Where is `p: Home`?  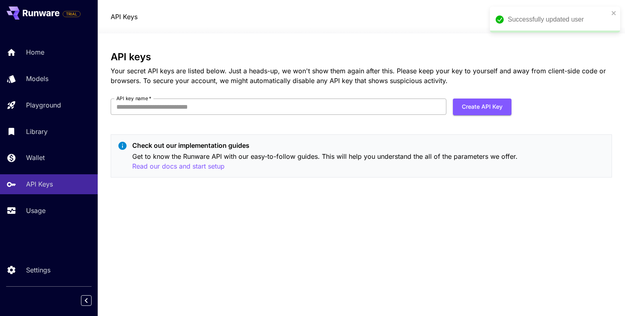 p: Home is located at coordinates (35, 52).